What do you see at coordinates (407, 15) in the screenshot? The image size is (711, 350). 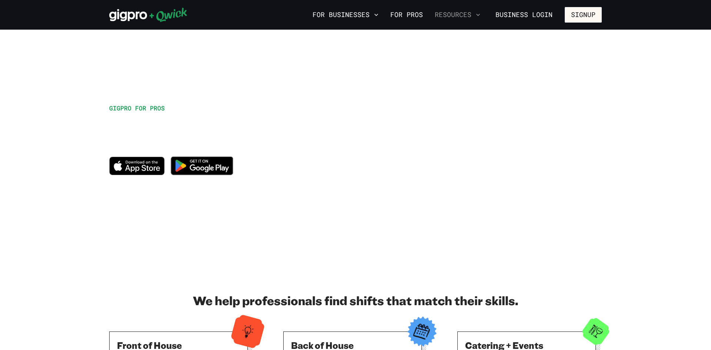 I see `a: For Pros` at bounding box center [407, 15].